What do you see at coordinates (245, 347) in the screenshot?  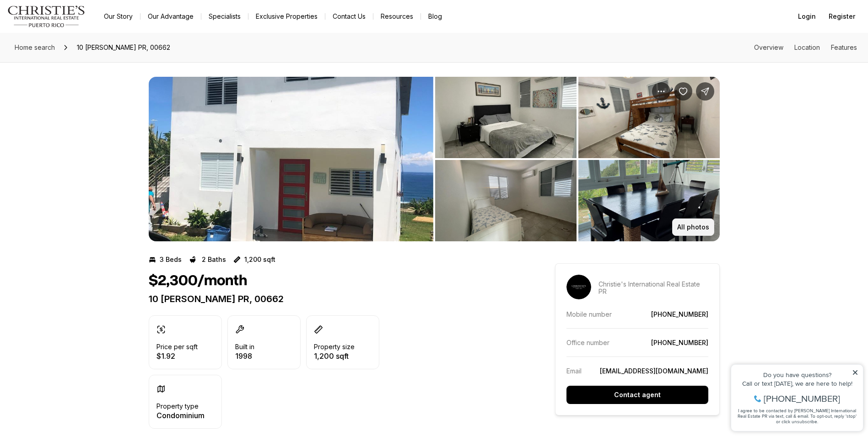 I see `p: Built in` at bounding box center [245, 347].